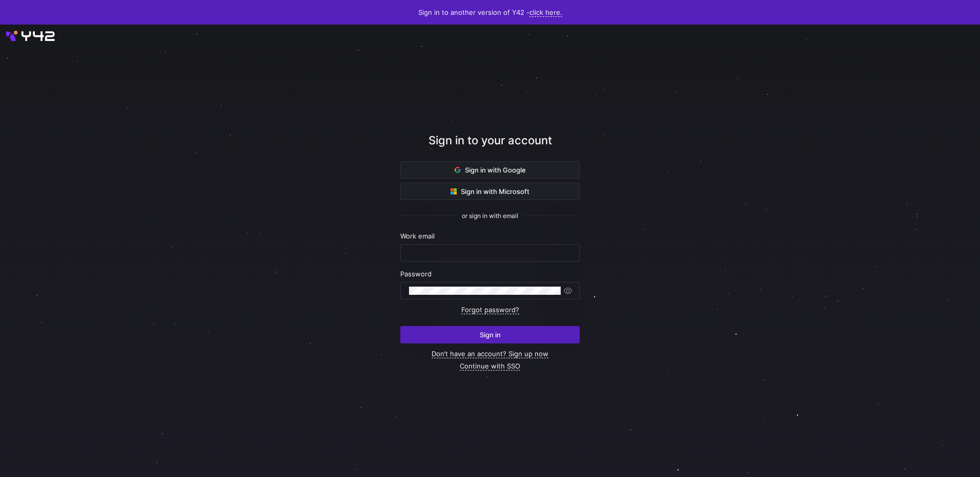 The height and width of the screenshot is (477, 980). I want to click on a: Don’t have an account? Sign up now, so click(490, 354).